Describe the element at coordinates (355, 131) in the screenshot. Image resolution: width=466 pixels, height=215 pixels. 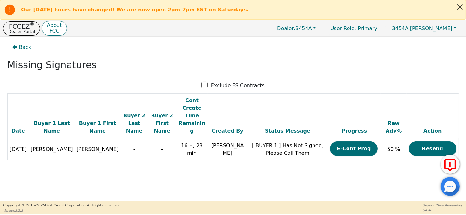
I see `div: Progress` at that location.